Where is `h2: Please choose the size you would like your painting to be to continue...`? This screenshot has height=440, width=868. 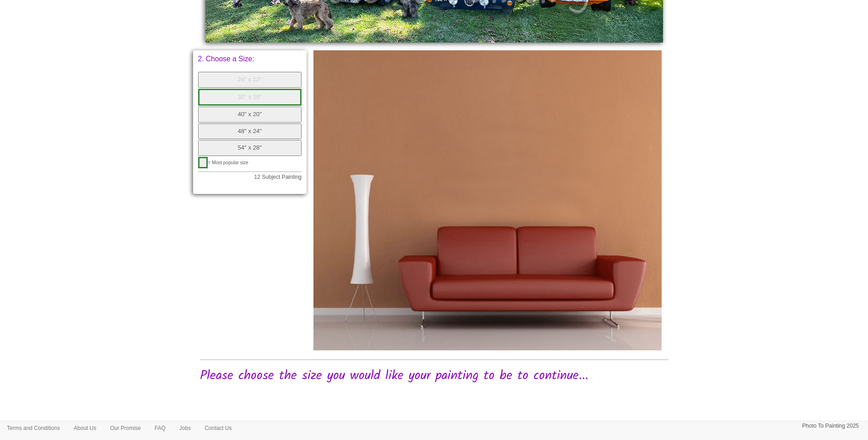
h2: Please choose the size you would like your painting to be to continue... is located at coordinates (434, 376).